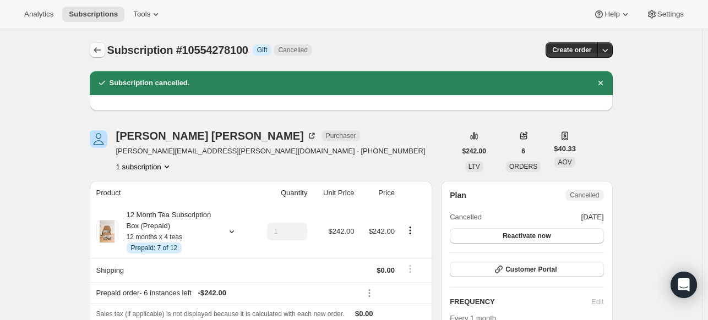  Describe the element at coordinates (474, 167) in the screenshot. I see `span: LTV` at that location.